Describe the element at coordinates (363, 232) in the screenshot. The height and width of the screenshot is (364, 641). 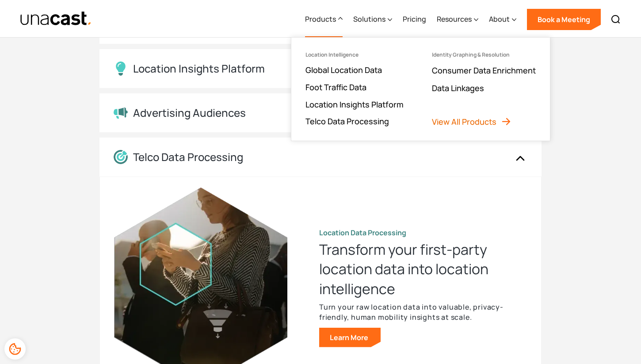
I see `strong: Location Data Processing` at that location.